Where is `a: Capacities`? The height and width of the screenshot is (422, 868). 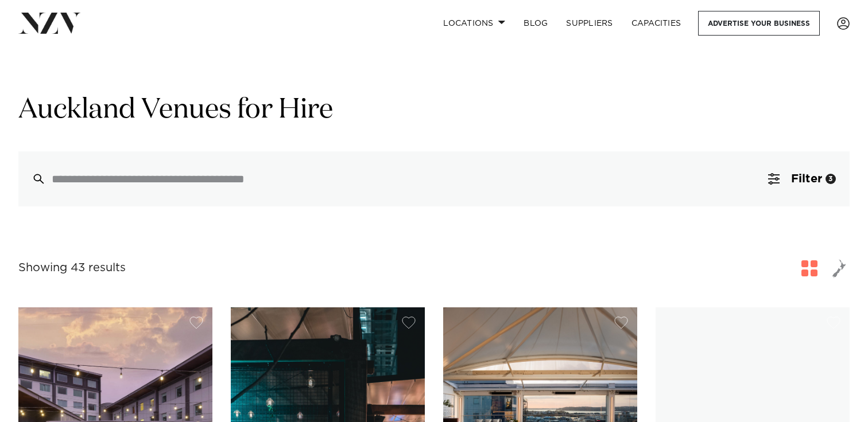
a: Capacities is located at coordinates (656, 23).